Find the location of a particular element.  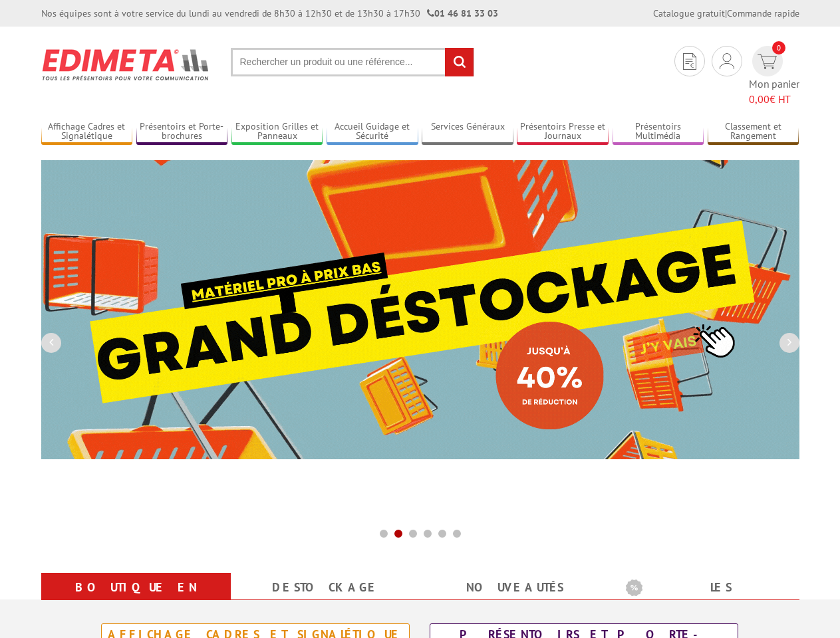

a: Présentoirs Multimédia is located at coordinates (658, 132).